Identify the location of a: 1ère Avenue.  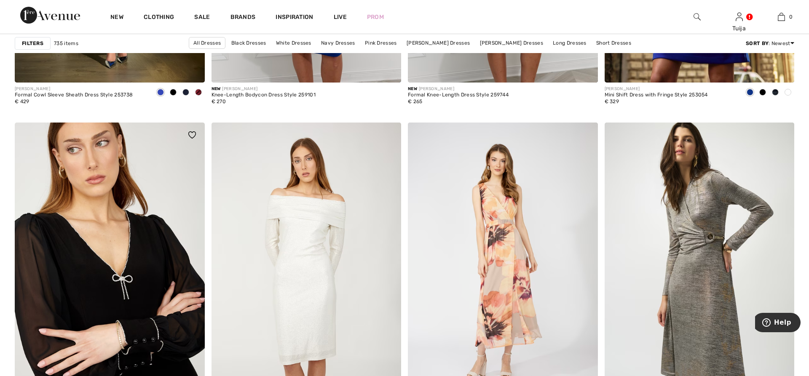
(50, 15).